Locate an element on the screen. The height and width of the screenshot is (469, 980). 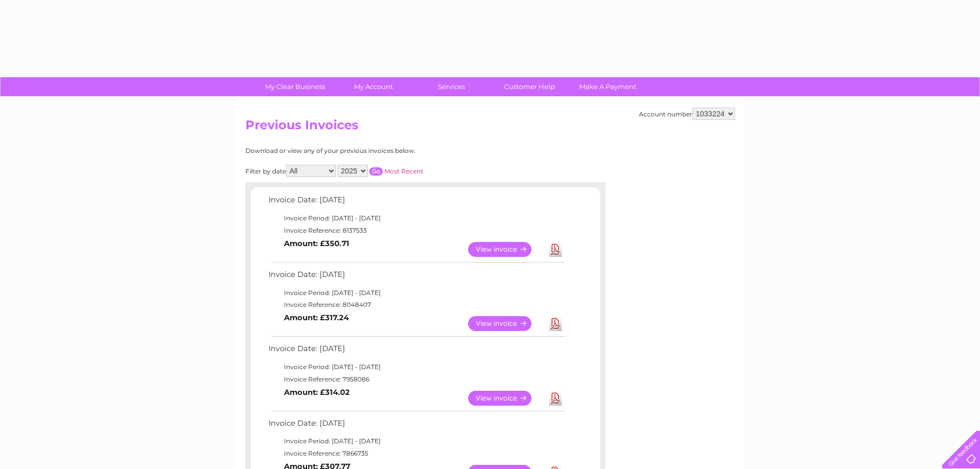
a: Customer Help is located at coordinates (529, 87).